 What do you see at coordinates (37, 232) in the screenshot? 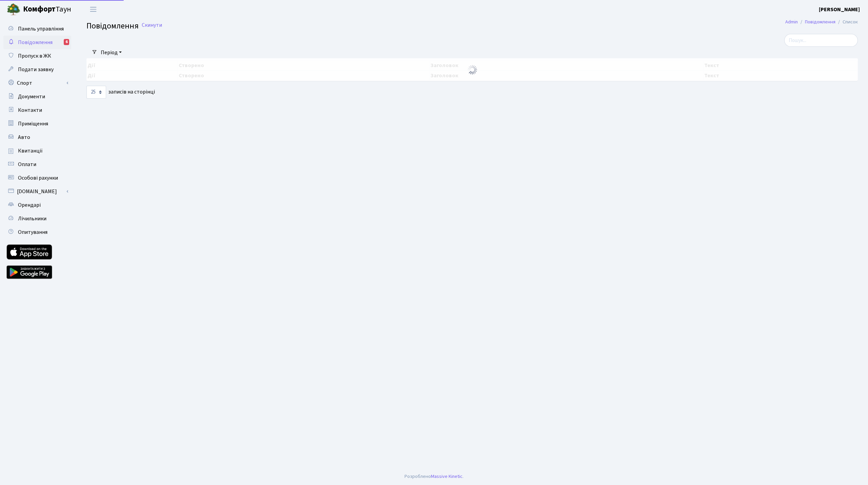
I see `a: Опитування` at bounding box center [37, 232].